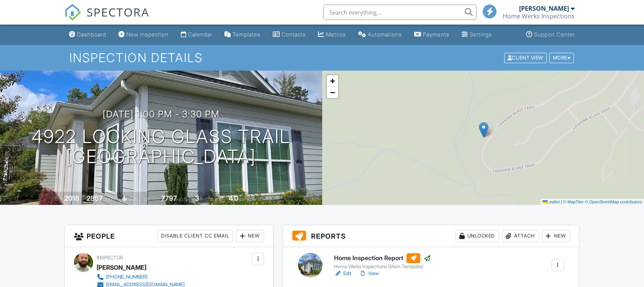 The width and height of the screenshot is (644, 287). Describe the element at coordinates (109, 198) in the screenshot. I see `span: sq. ft.` at that location.